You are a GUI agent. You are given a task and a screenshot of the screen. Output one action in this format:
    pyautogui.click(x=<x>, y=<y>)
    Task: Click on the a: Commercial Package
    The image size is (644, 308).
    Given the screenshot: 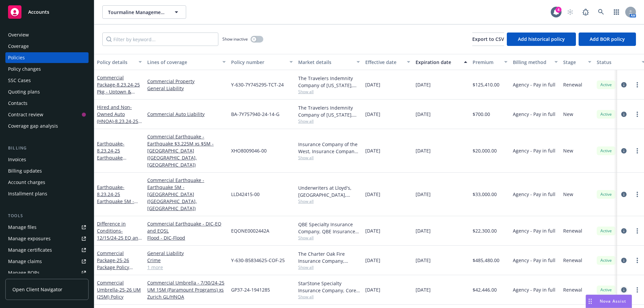 What is the action you would take?
    pyautogui.click(x=118, y=88)
    